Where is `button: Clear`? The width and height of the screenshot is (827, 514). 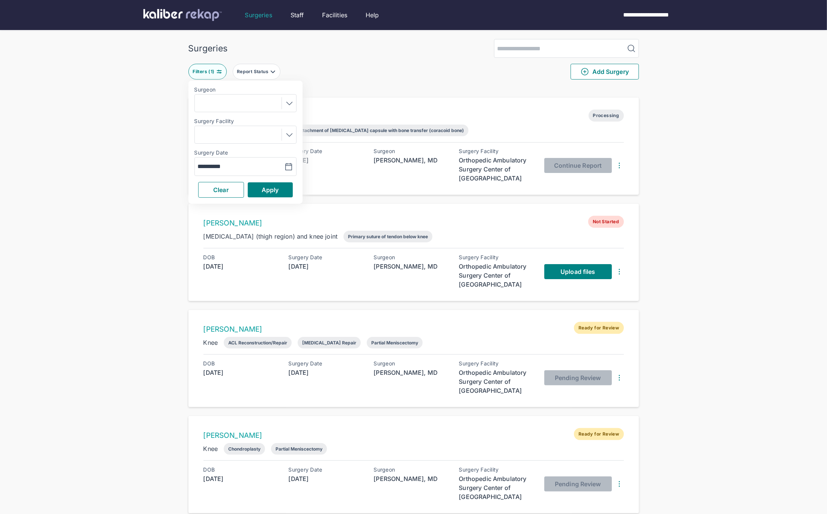
button: Clear is located at coordinates (221, 190).